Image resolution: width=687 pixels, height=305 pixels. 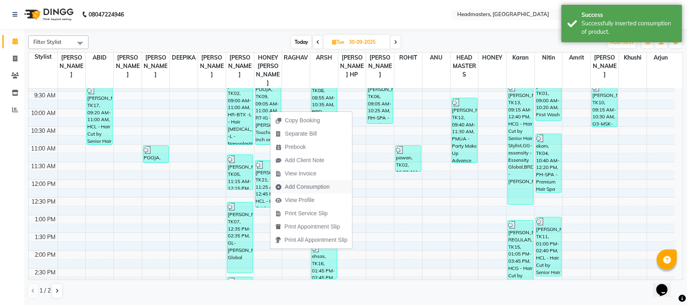 What do you see at coordinates (549, 58) in the screenshot?
I see `span: Nitin` at bounding box center [549, 58].